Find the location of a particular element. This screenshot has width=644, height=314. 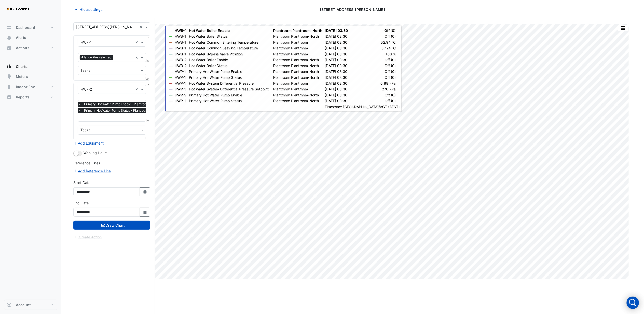

button: Meters is located at coordinates (30, 77).